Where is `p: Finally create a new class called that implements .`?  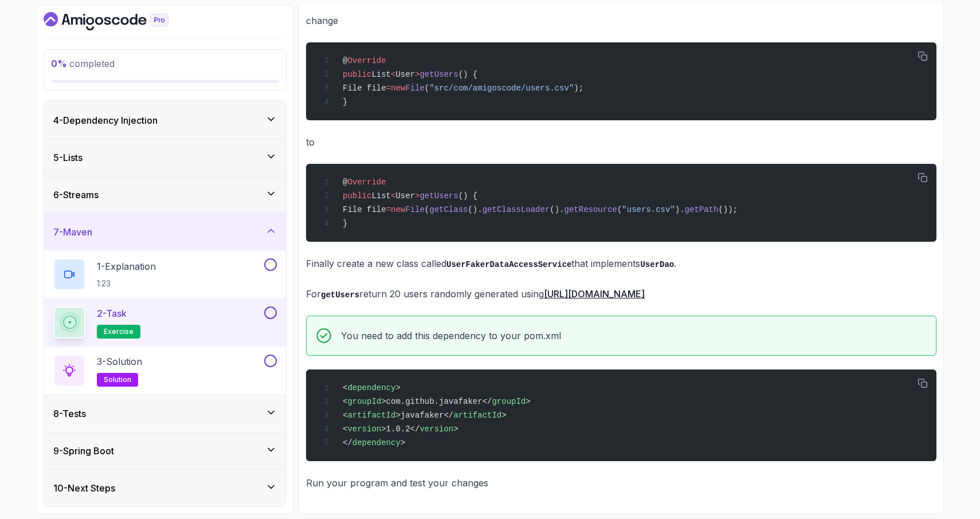 p: Finally create a new class called that implements . is located at coordinates (621, 263).